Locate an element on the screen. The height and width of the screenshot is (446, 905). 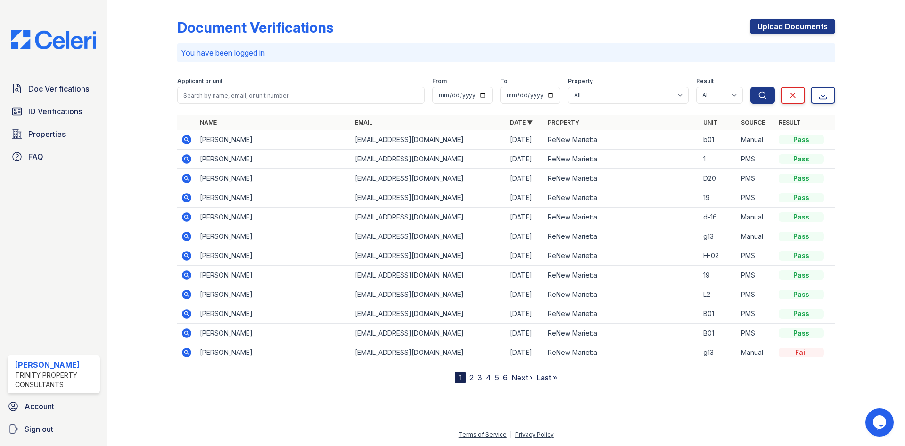
img: CE_Logo_Blue-a8612792a0a2168367f1c8372b55b34899dd931a85d93a1a3d3e32e68fde9ad4.png is located at coordinates (54, 40).